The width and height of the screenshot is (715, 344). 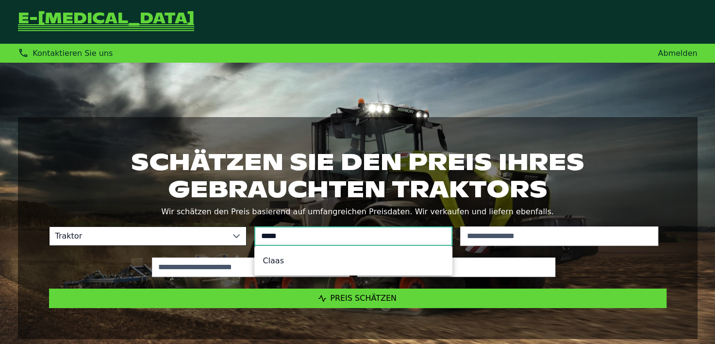 I want to click on a: Zurück zur Startseite, so click(x=106, y=22).